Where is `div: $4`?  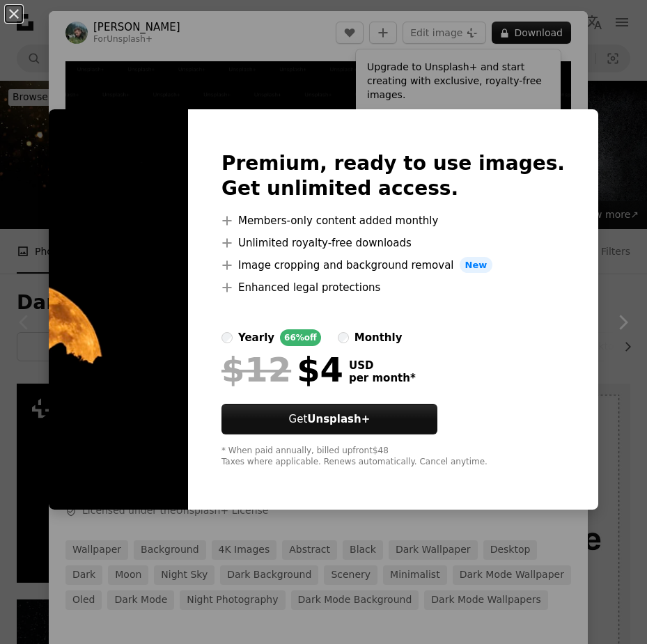 div: $4 is located at coordinates (282, 369).